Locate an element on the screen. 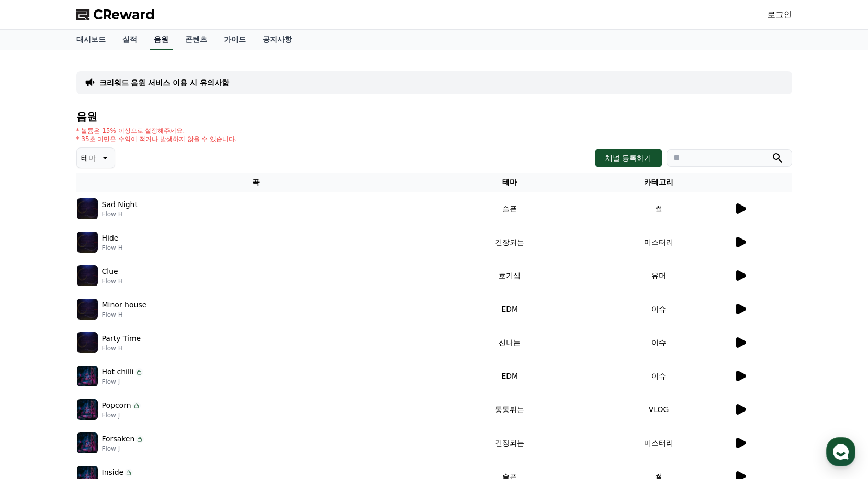  p: Inside is located at coordinates (113, 472).